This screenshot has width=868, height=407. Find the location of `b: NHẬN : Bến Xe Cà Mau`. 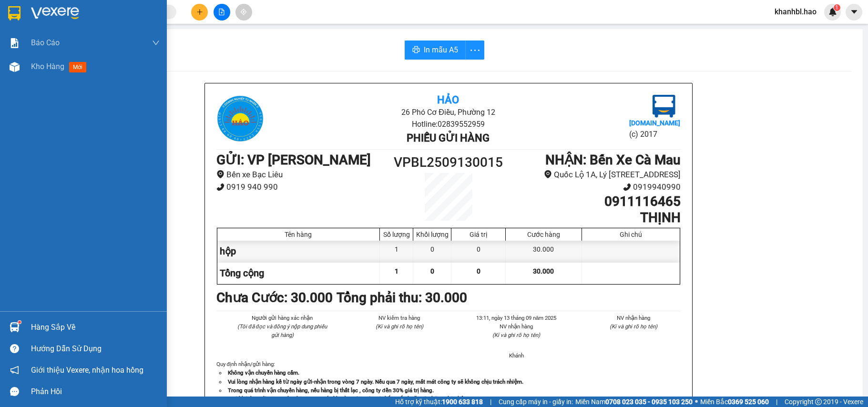

b: NHẬN : Bến Xe Cà Mau is located at coordinates (613, 160).